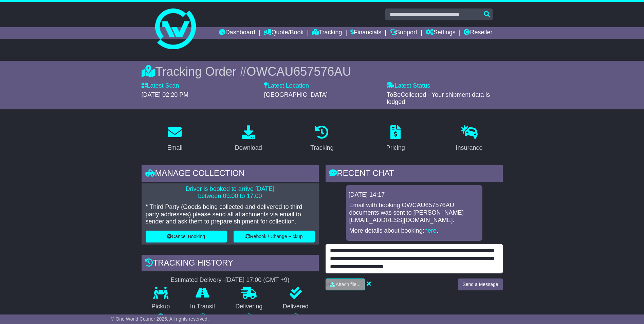 The height and width of the screenshot is (324, 644). Describe the element at coordinates (248, 139) in the screenshot. I see `a: Download` at that location.